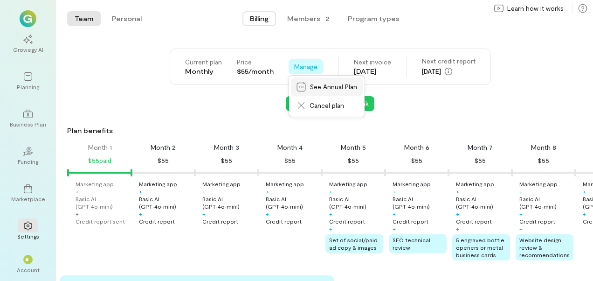  I want to click on a: Settings, so click(28, 230).